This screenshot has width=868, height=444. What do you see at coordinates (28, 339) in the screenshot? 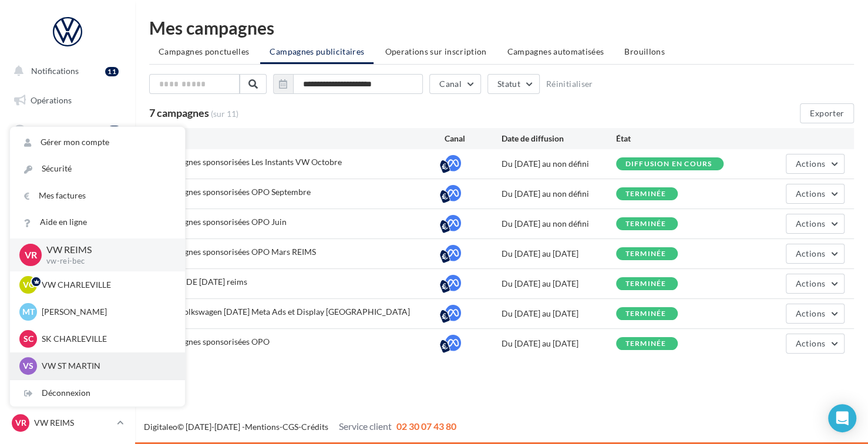
I see `span: SC` at bounding box center [28, 339].